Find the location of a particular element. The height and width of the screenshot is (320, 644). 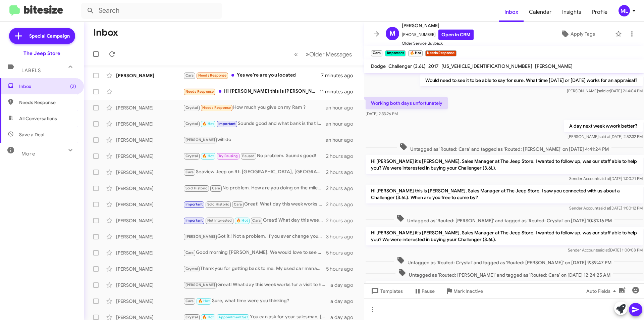

span: Apply Tags is located at coordinates (583, 34).